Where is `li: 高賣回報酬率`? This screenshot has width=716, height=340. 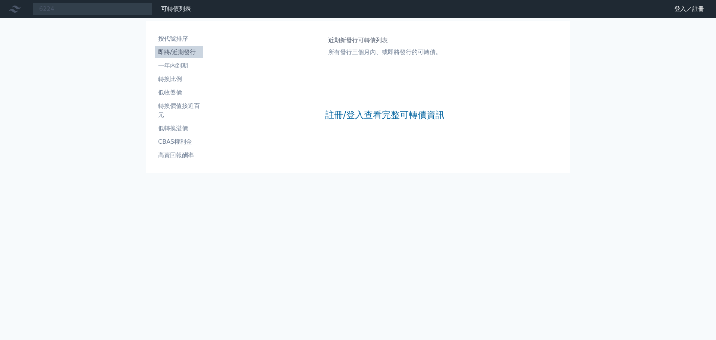
li: 高賣回報酬率 is located at coordinates (179, 155).